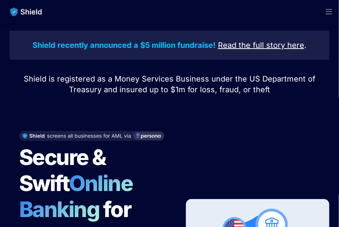 This screenshot has height=227, width=339. I want to click on a: Read the full story, so click(251, 46).